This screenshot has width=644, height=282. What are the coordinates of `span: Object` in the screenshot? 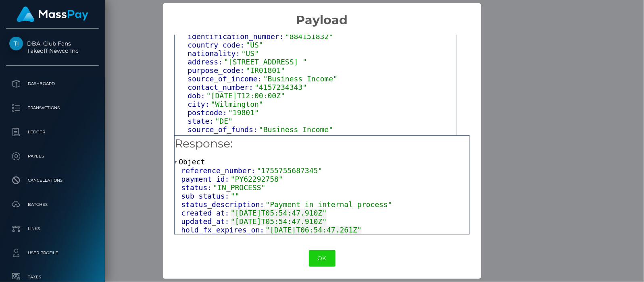 It's located at (192, 162).